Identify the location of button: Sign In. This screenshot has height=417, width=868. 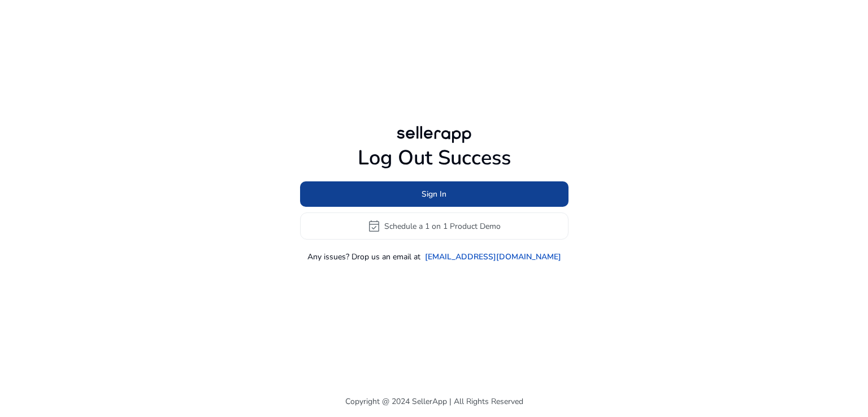
(434, 194).